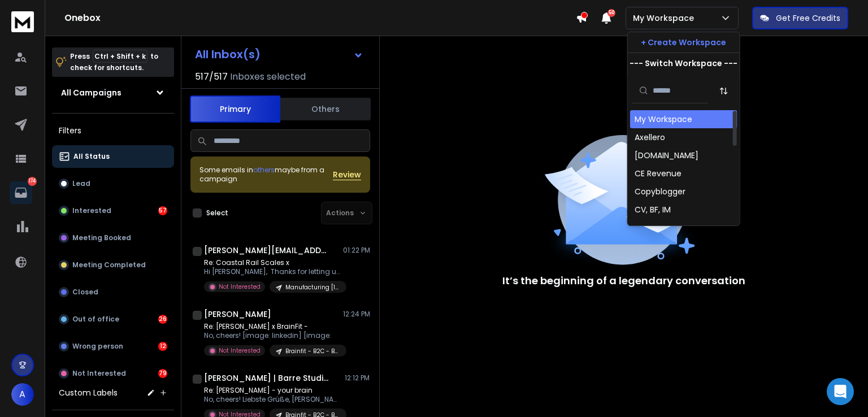 Image resolution: width=868 pixels, height=417 pixels. Describe the element at coordinates (113, 238) in the screenshot. I see `button: Meeting Booked` at that location.